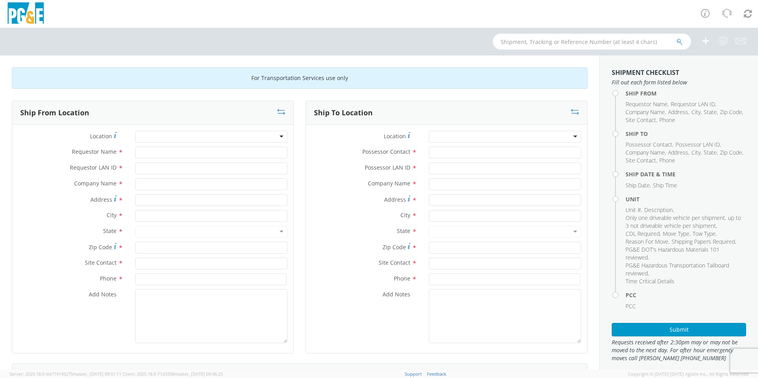  Describe the element at coordinates (172, 374) in the screenshot. I see `span: Client: 2025.18.0-71d3358` at that location.